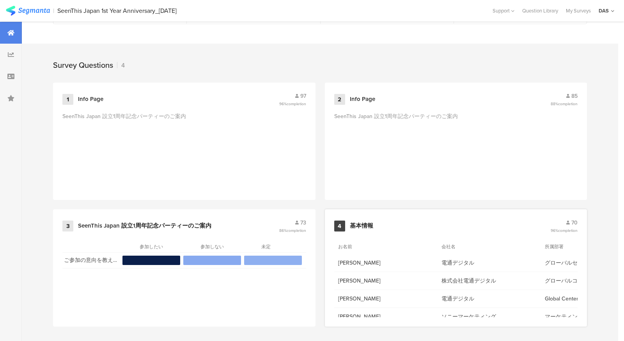  What do you see at coordinates (68, 99) in the screenshot?
I see `div: 1` at bounding box center [68, 99].